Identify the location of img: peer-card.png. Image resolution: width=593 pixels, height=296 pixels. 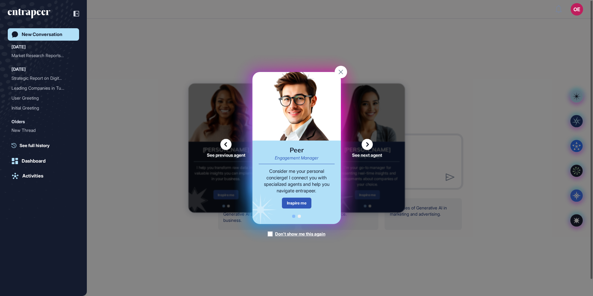
(296, 106).